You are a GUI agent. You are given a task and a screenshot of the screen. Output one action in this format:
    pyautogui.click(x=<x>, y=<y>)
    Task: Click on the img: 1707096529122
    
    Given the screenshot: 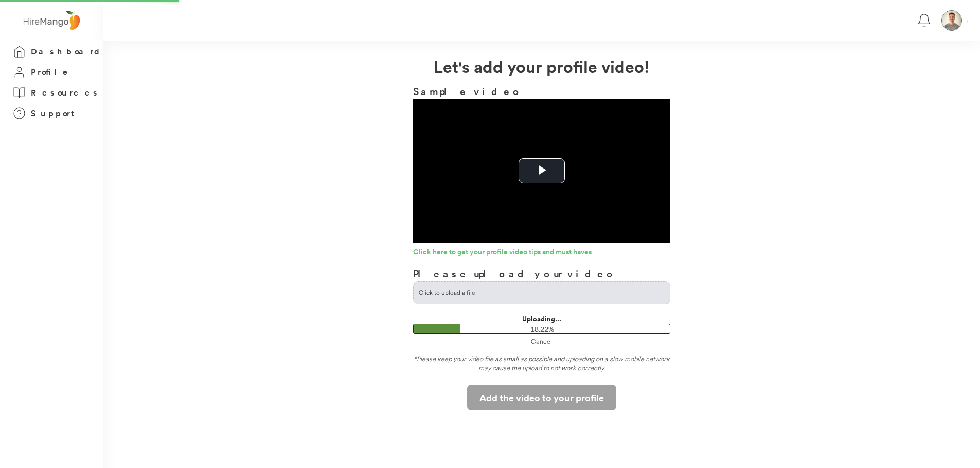 What is the action you would take?
    pyautogui.click(x=952, y=21)
    